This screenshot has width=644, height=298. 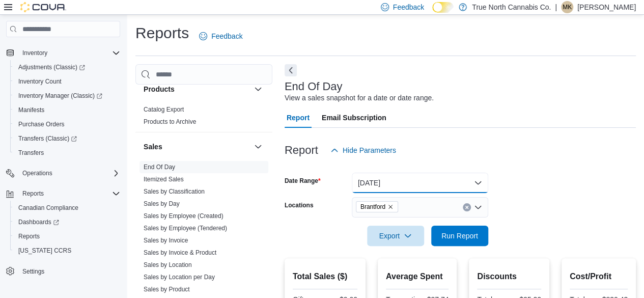 What do you see at coordinates (567, 7) in the screenshot?
I see `div: Melanie Kowalski` at bounding box center [567, 7].